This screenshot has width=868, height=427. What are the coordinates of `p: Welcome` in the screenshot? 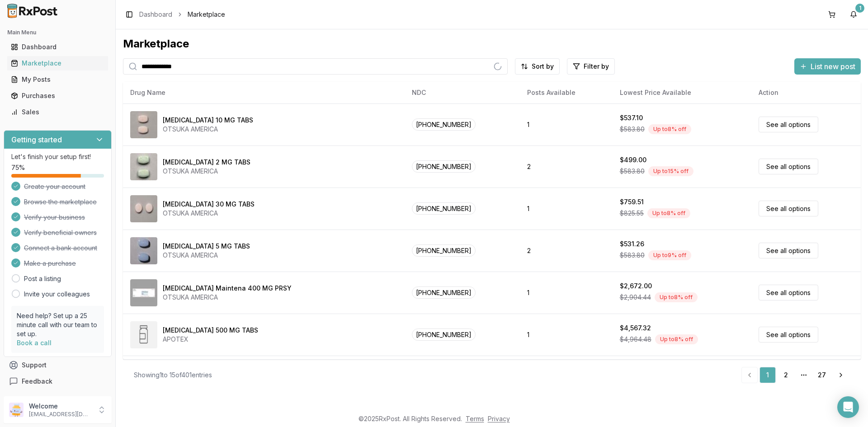 It's located at (60, 406).